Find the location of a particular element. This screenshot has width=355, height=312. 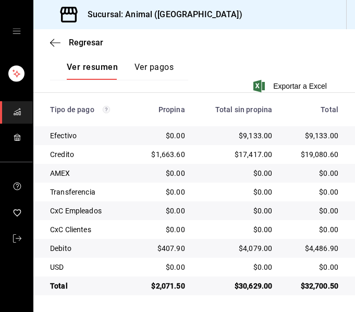

div: $17,417.00 is located at coordinates (238, 155).